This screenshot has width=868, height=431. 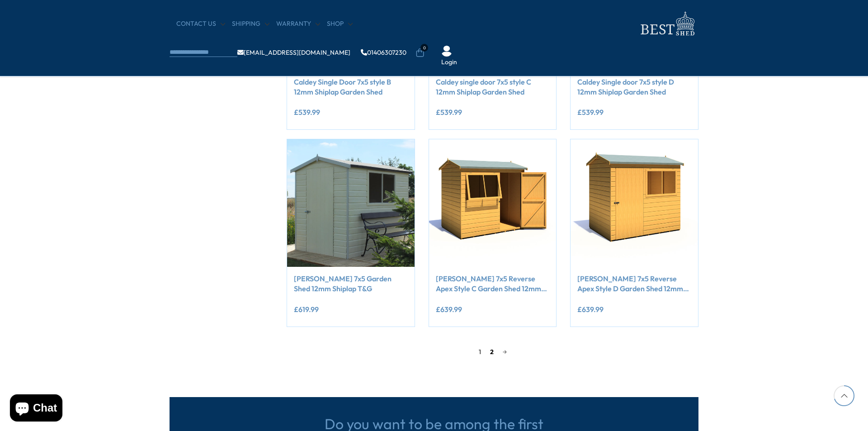 What do you see at coordinates (298, 24) in the screenshot?
I see `a: Warranty` at bounding box center [298, 24].